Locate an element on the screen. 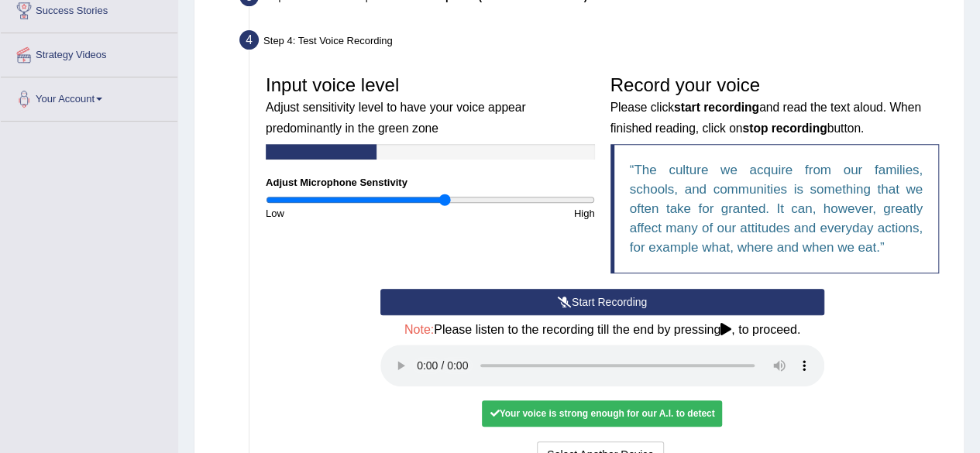  div: Step 4: Test Voice Recording is located at coordinates (594, 43).